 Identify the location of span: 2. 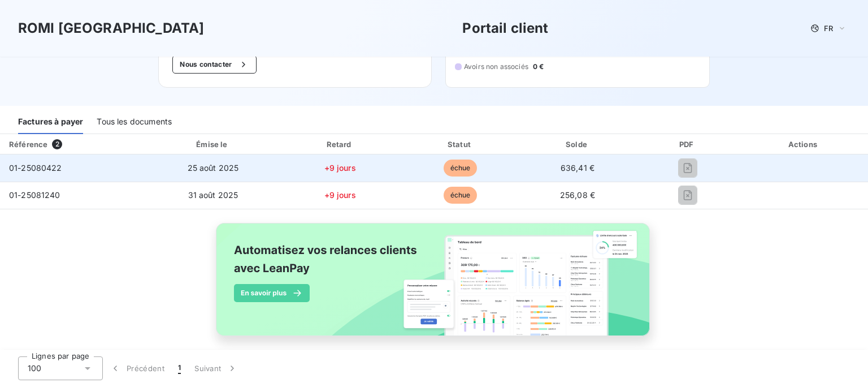
(57, 144).